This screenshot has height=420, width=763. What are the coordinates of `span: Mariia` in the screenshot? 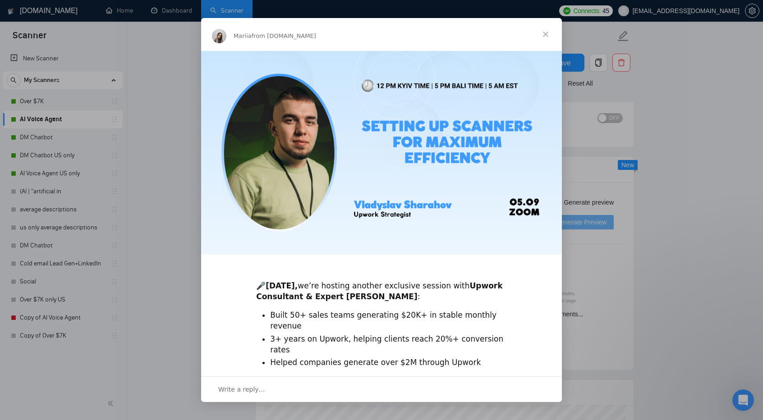 It's located at (243, 36).